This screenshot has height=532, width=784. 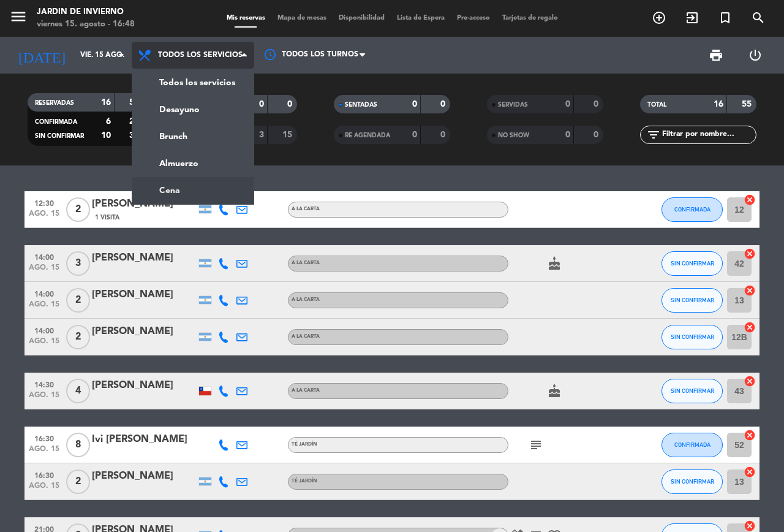 What do you see at coordinates (193, 190) in the screenshot?
I see `a: Cena` at bounding box center [193, 190].